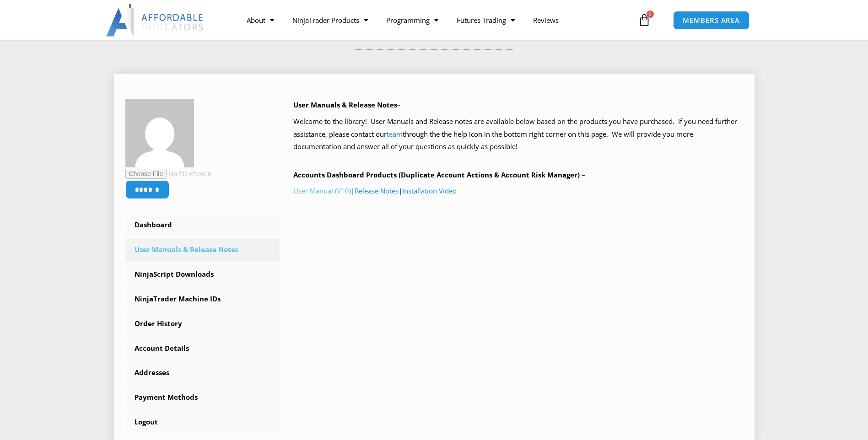  What do you see at coordinates (546, 20) in the screenshot?
I see `a: Reviews` at bounding box center [546, 20].